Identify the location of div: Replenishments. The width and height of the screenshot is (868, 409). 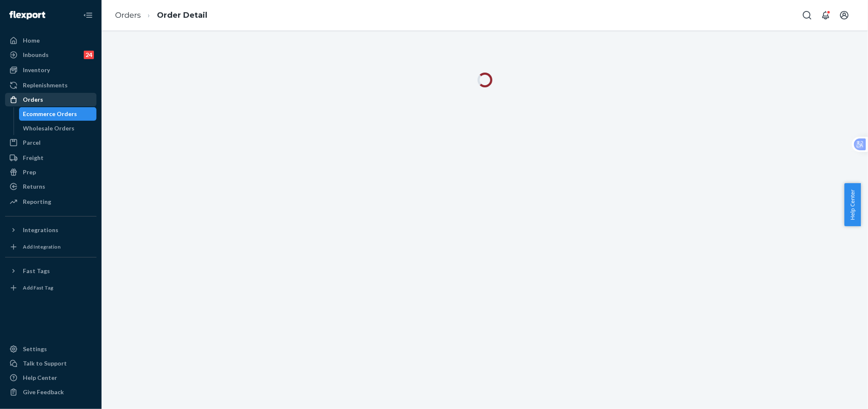
(46, 85).